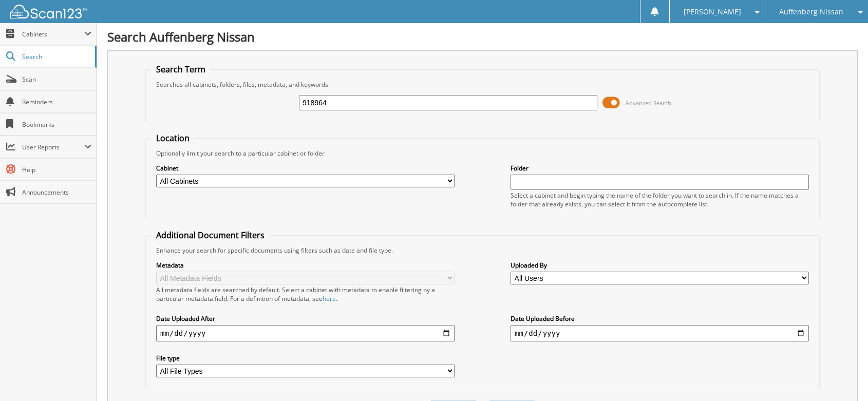  What do you see at coordinates (181, 69) in the screenshot?
I see `legend: Search Term` at bounding box center [181, 69].